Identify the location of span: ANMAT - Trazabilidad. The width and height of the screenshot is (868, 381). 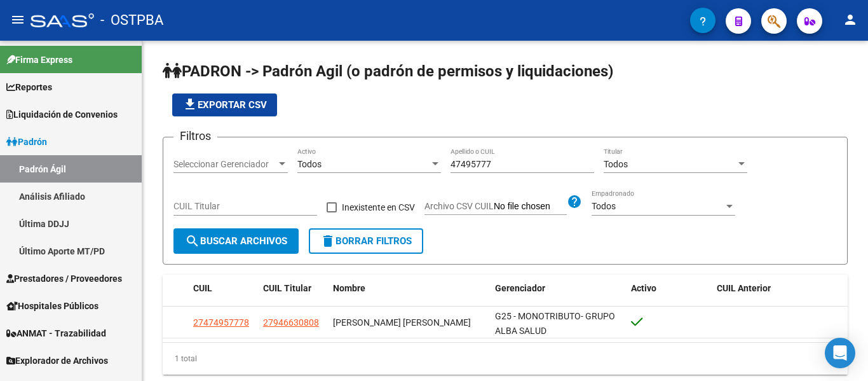
(56, 333).